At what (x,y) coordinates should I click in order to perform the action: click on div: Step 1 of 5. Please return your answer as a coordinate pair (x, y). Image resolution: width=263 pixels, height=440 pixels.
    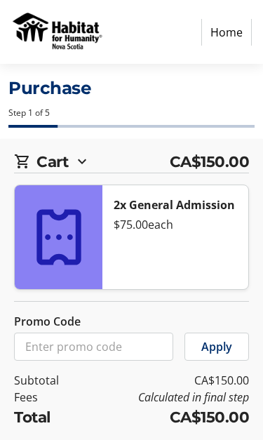
    Looking at the image, I should click on (131, 113).